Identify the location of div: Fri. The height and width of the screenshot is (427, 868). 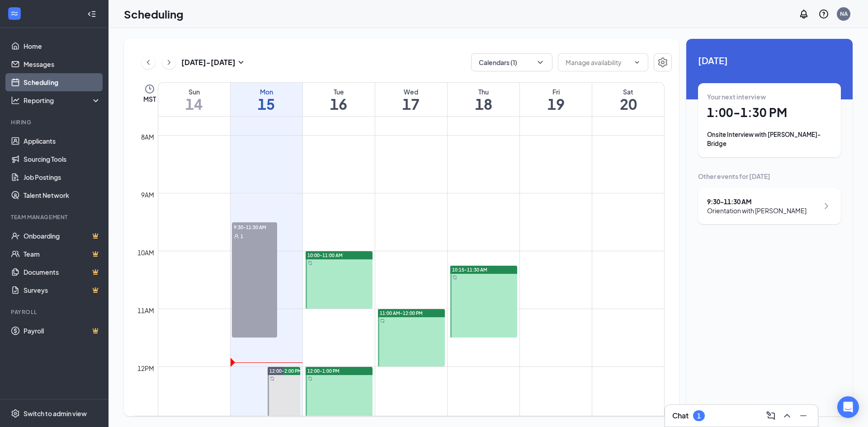
(555, 92).